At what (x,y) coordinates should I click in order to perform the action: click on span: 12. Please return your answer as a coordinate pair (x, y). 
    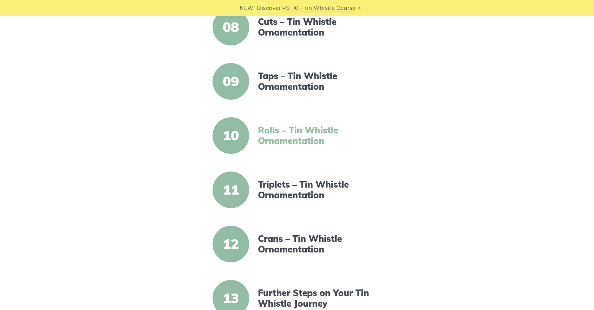
    Looking at the image, I should click on (231, 244).